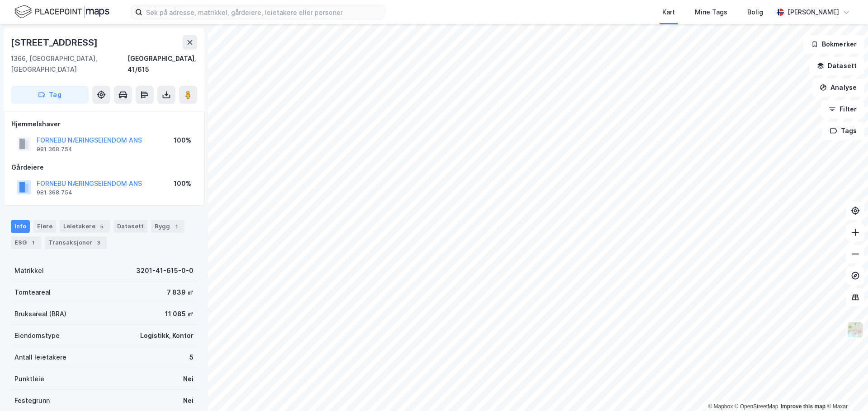  Describe the element at coordinates (833, 45) in the screenshot. I see `button: Bokmerker` at that location.